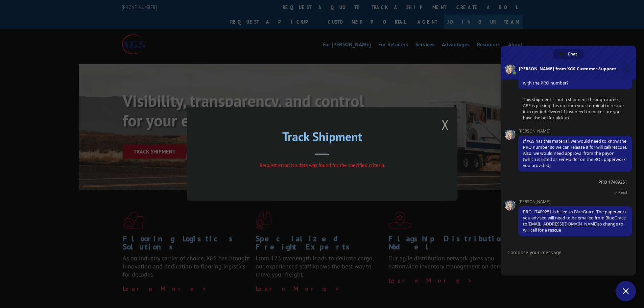 Image resolution: width=644 pixels, height=308 pixels. What do you see at coordinates (568, 54) in the screenshot?
I see `a: Chat` at bounding box center [568, 54].